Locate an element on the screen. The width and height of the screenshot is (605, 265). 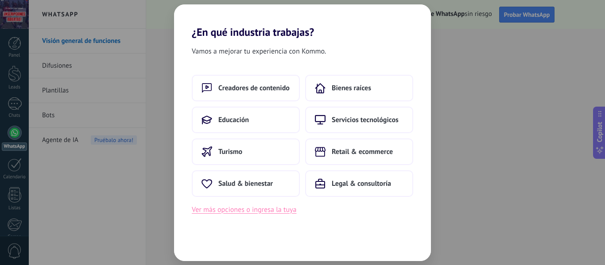
button: Educación is located at coordinates (246, 120).